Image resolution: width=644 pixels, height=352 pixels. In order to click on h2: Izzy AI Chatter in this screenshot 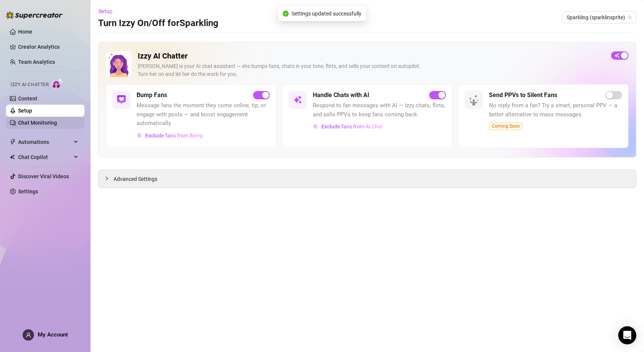, I will do `click(371, 56)`.